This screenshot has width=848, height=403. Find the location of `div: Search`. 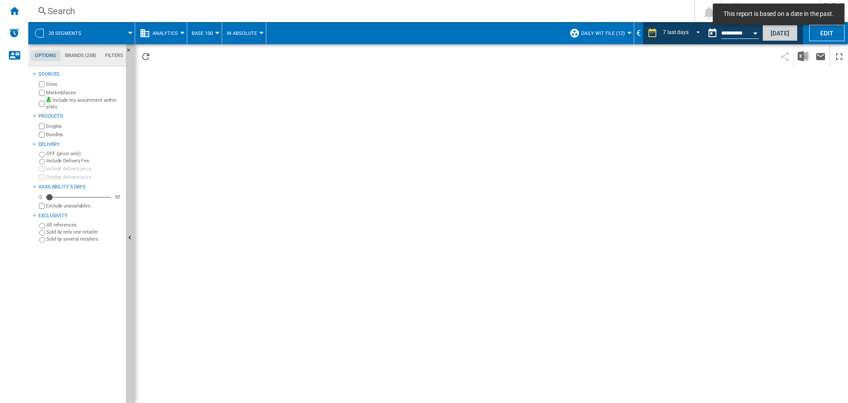

div: Search is located at coordinates (360, 11).